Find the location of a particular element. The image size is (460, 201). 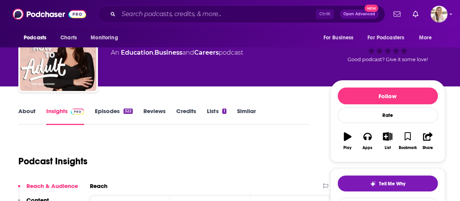

span: and is located at coordinates (188, 52).